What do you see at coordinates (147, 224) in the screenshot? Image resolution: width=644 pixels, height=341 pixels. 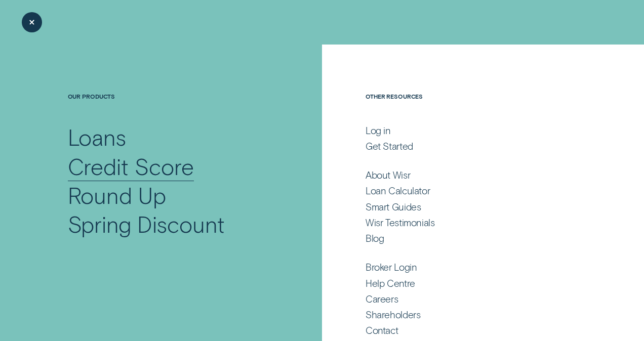 I see `div: Spring Discount` at bounding box center [147, 224].